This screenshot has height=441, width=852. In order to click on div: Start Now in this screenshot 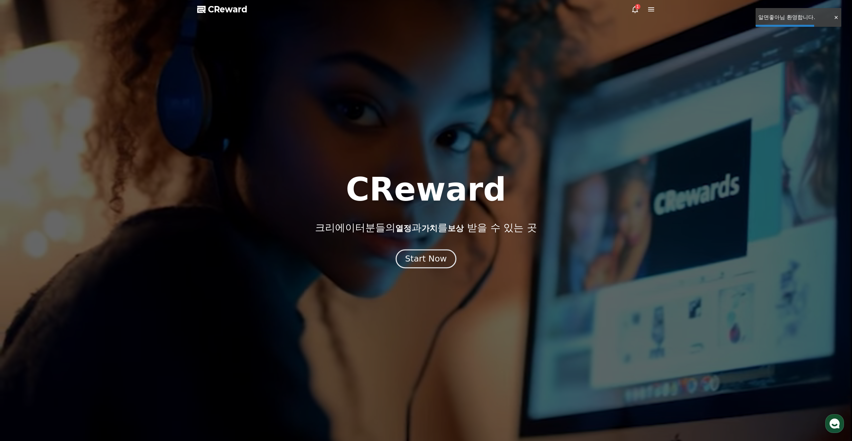, I will do `click(426, 259)`.